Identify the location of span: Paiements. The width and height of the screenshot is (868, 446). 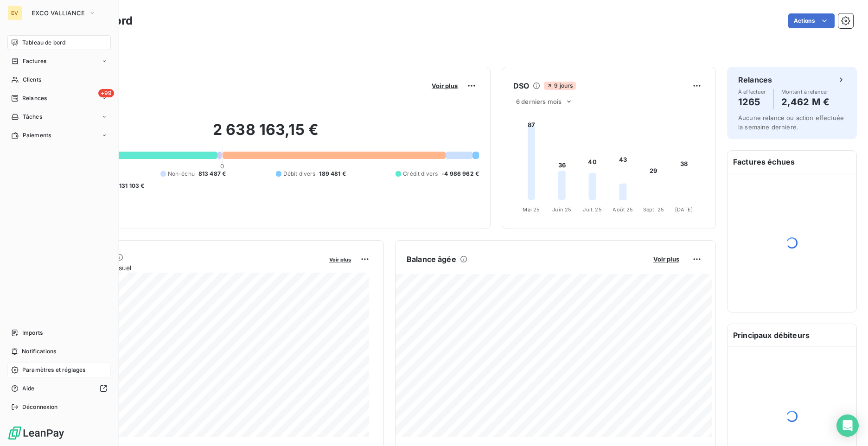
(37, 135).